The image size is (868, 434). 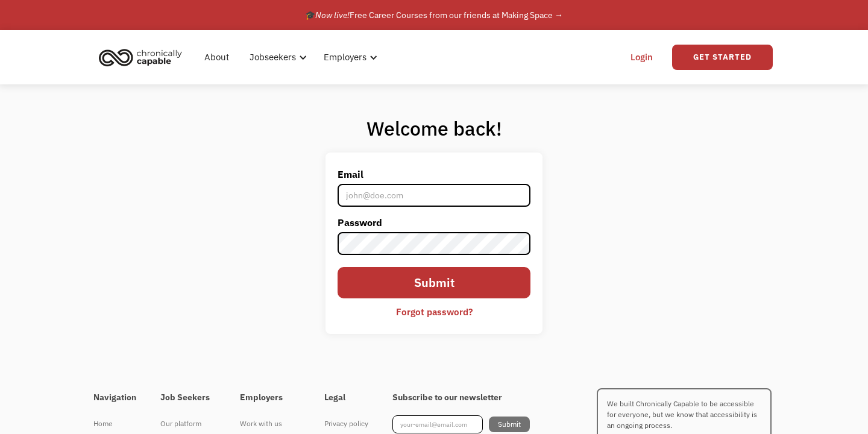 What do you see at coordinates (434, 223) in the screenshot?
I see `label: Password` at bounding box center [434, 223].